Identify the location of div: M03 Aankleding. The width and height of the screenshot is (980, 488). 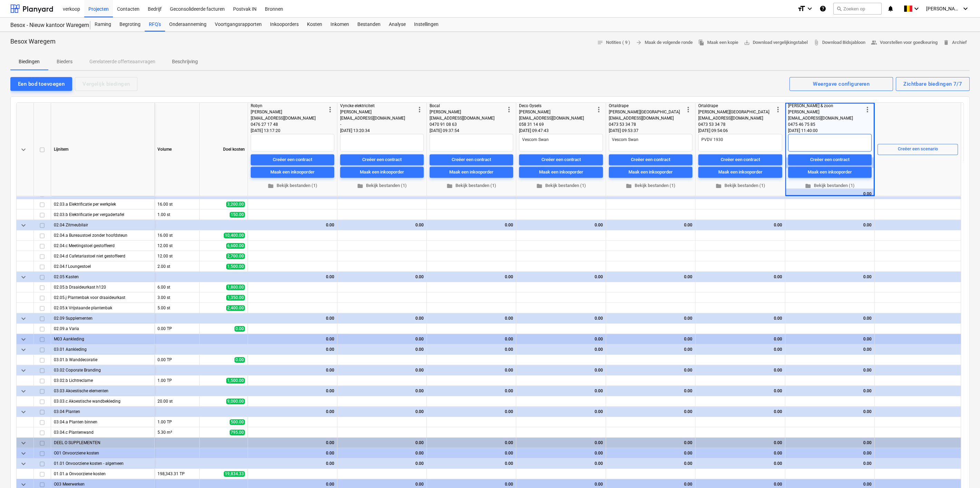
(102, 338).